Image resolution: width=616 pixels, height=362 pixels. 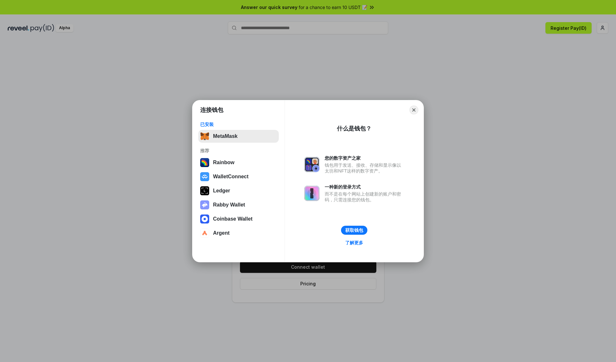 What do you see at coordinates (414, 110) in the screenshot?
I see `button: Close` at bounding box center [414, 110].